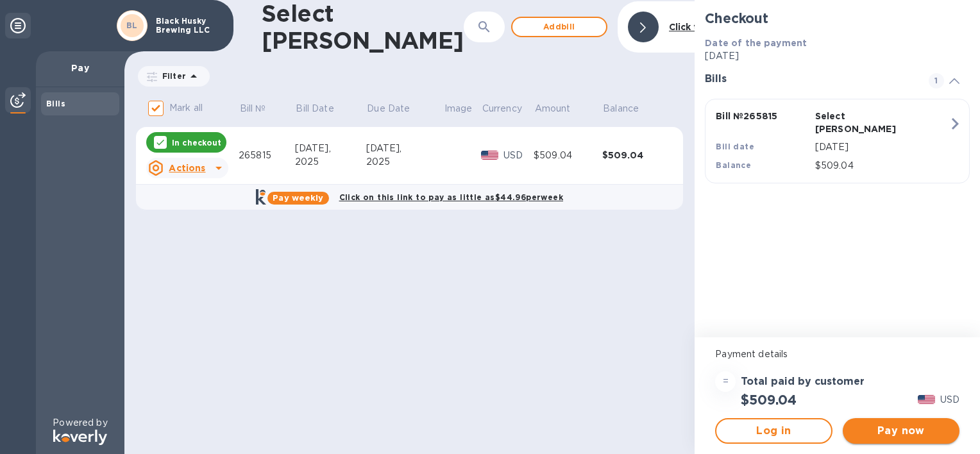 Image resolution: width=980 pixels, height=454 pixels. I want to click on b: BL, so click(132, 25).